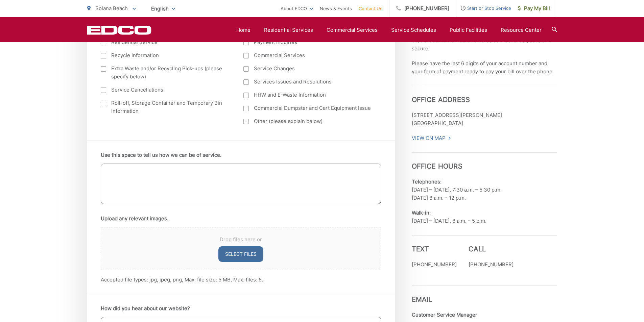 Image resolution: width=644 pixels, height=322 pixels. Describe the element at coordinates (445, 314) in the screenshot. I see `strong: Customer Service Manager` at that location.